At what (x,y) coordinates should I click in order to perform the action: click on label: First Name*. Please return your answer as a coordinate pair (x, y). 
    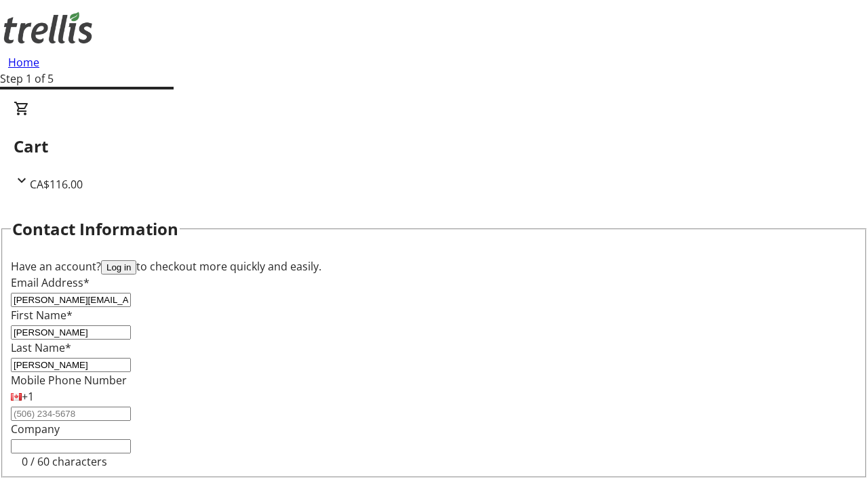
    Looking at the image, I should click on (41, 315).